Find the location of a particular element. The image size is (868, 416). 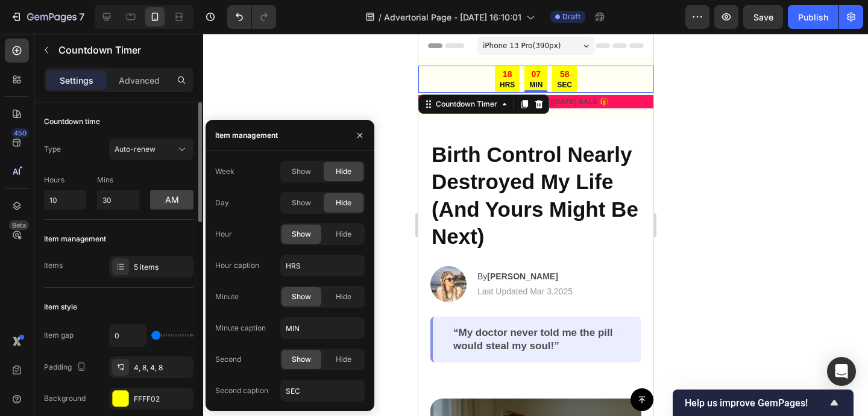

p: “My doctor never told me the pill would steal my soul!” is located at coordinates (119, 306).